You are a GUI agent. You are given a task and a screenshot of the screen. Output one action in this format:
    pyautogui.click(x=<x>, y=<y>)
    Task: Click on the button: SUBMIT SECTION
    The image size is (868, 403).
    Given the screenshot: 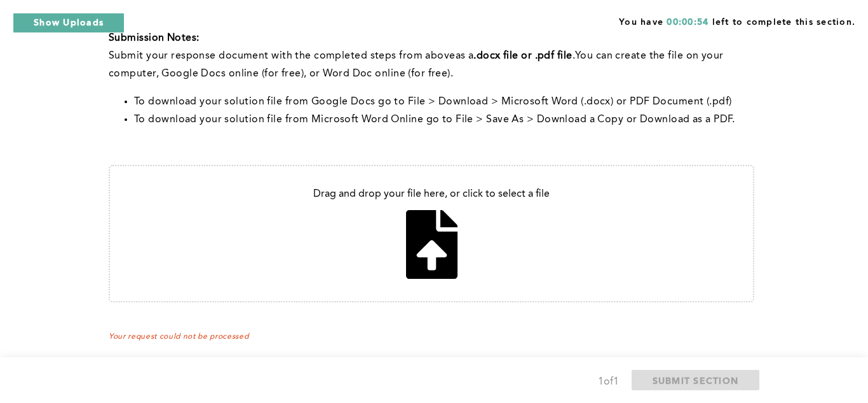 What is the action you would take?
    pyautogui.click(x=695, y=380)
    